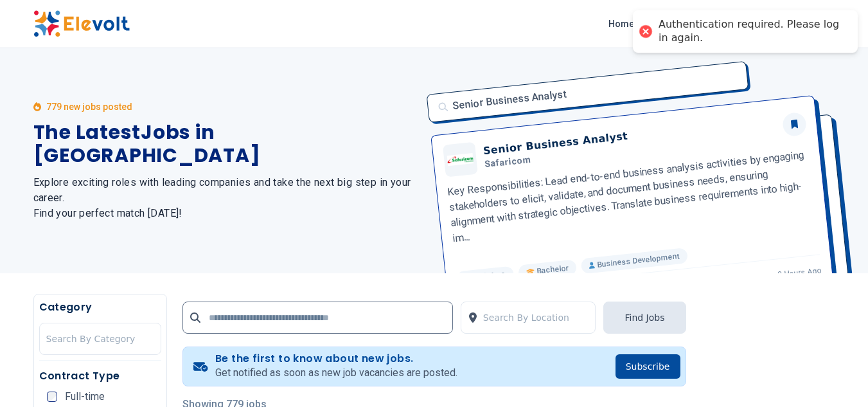  Describe the element at coordinates (85, 396) in the screenshot. I see `span: Full-time` at that location.